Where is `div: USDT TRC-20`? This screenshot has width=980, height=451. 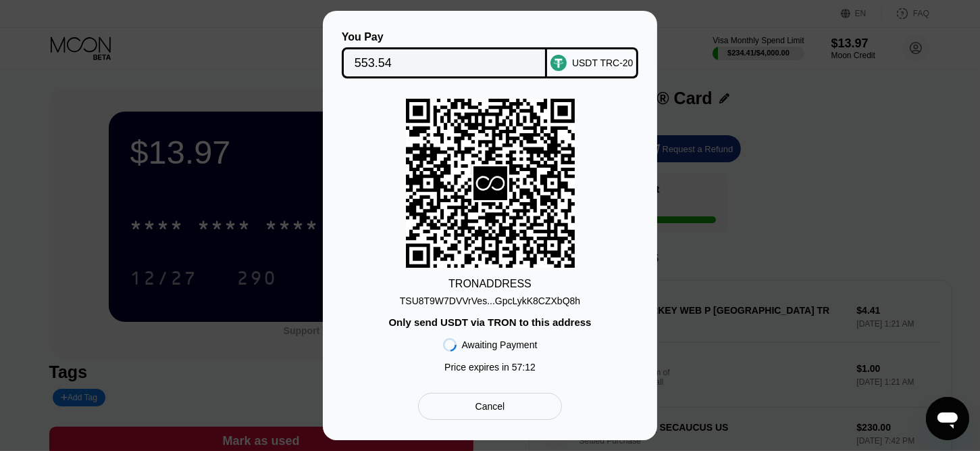
div: USDT TRC-20 is located at coordinates (602, 63).